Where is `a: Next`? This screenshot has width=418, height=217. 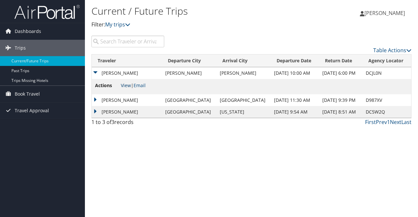
a: Next is located at coordinates (396, 122).